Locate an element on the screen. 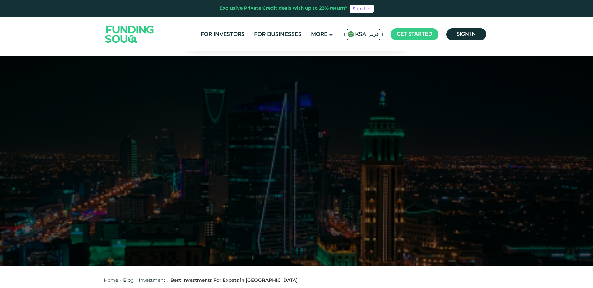 The image size is (593, 288). a: Sign in is located at coordinates (466, 34).